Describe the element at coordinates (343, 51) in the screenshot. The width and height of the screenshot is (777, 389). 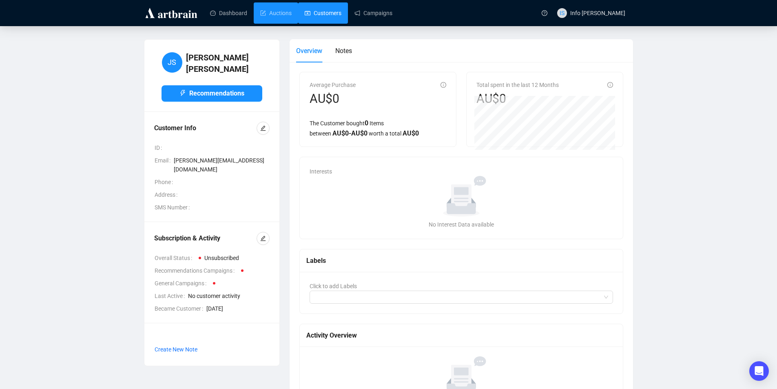
I see `span: Notes` at that location.